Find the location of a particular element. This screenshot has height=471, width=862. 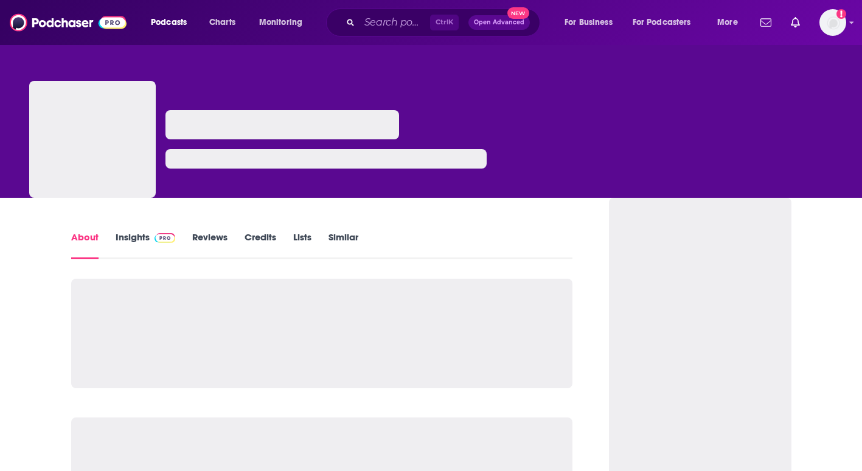

a: Charts is located at coordinates (222, 22).